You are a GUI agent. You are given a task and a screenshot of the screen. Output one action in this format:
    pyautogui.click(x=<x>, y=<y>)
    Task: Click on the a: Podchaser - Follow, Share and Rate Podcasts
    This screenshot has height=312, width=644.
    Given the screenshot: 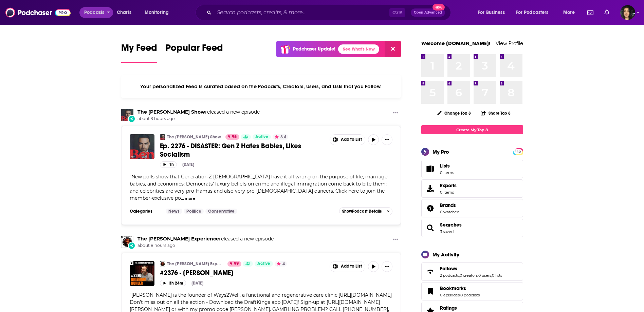 What is the action you would take?
    pyautogui.click(x=38, y=13)
    